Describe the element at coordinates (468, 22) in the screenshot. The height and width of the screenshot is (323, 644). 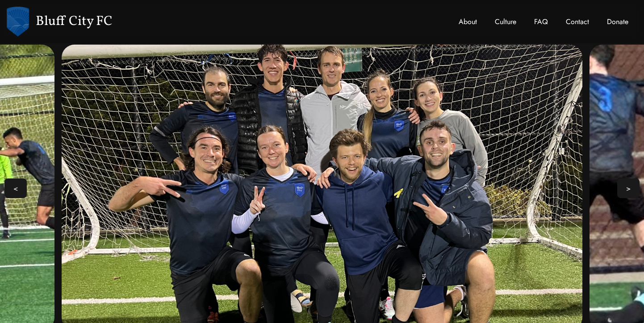
I see `a: About` at that location.